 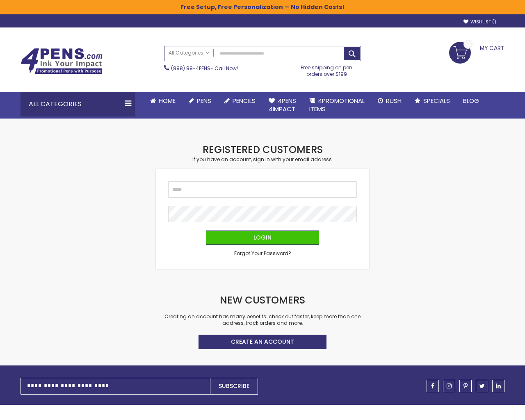 I want to click on strong: Registered Customers, so click(x=262, y=149).